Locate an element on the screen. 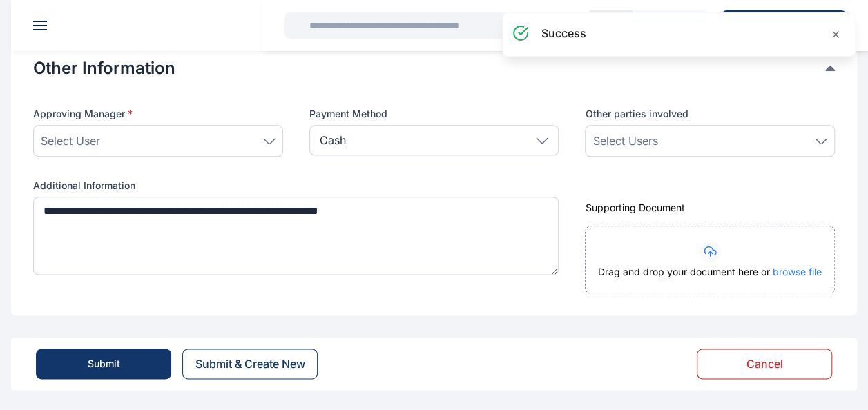 This screenshot has height=410, width=868. p: Cash is located at coordinates (333, 140).